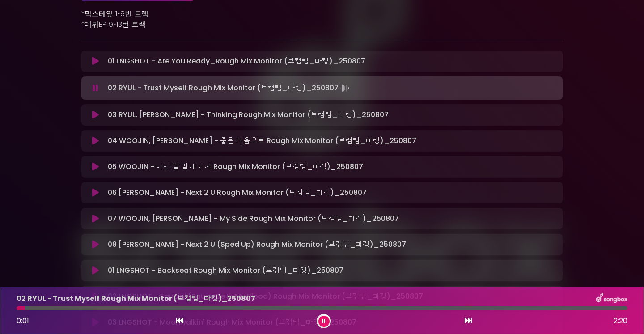 The width and height of the screenshot is (644, 334). What do you see at coordinates (322, 25) in the screenshot?
I see `p: *데뷔EP 9~13번 트랙` at bounding box center [322, 25].